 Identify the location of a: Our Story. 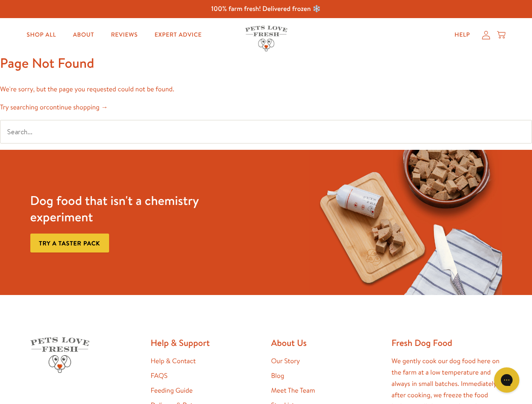
(285, 361).